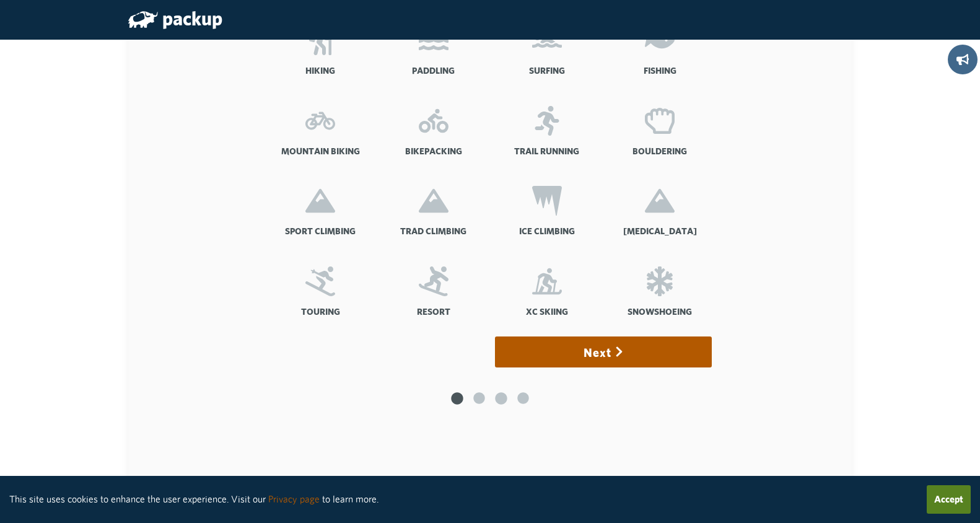 The width and height of the screenshot is (980, 523). Describe the element at coordinates (433, 231) in the screenshot. I see `span: Trad Climbing` at that location.